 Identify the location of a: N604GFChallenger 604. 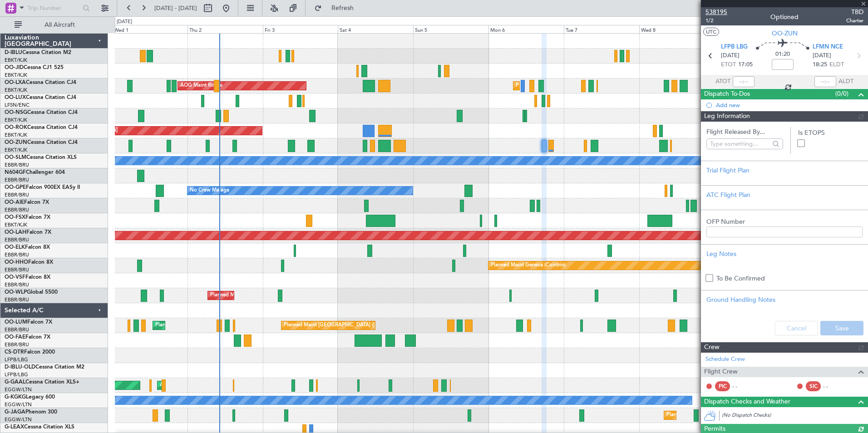
(34, 172).